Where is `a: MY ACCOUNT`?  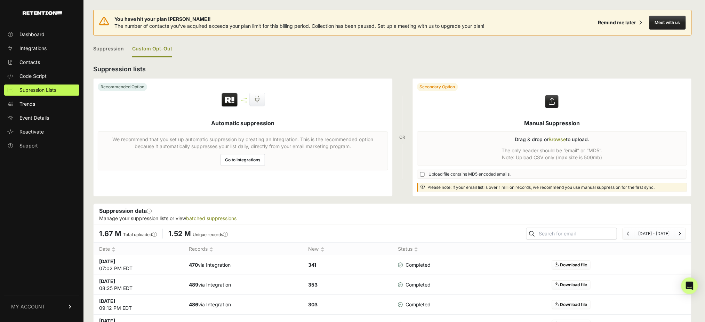
a: MY ACCOUNT is located at coordinates (42, 306).